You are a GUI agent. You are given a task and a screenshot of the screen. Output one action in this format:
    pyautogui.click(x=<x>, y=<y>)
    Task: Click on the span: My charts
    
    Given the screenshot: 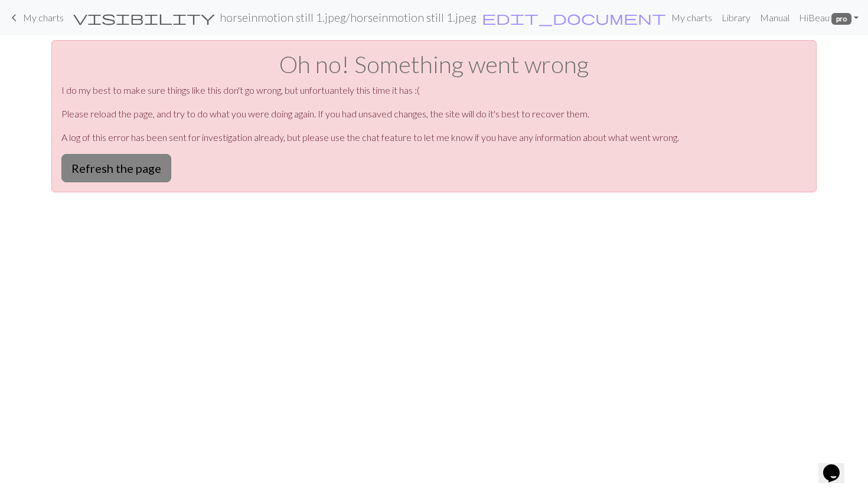 What is the action you would take?
    pyautogui.click(x=43, y=17)
    